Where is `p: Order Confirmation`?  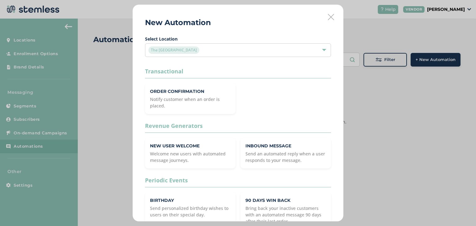 p: Order Confirmation is located at coordinates (190, 91).